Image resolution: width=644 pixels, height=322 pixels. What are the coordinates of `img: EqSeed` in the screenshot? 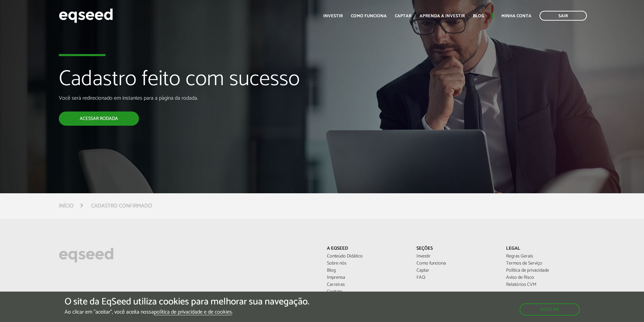 It's located at (86, 15).